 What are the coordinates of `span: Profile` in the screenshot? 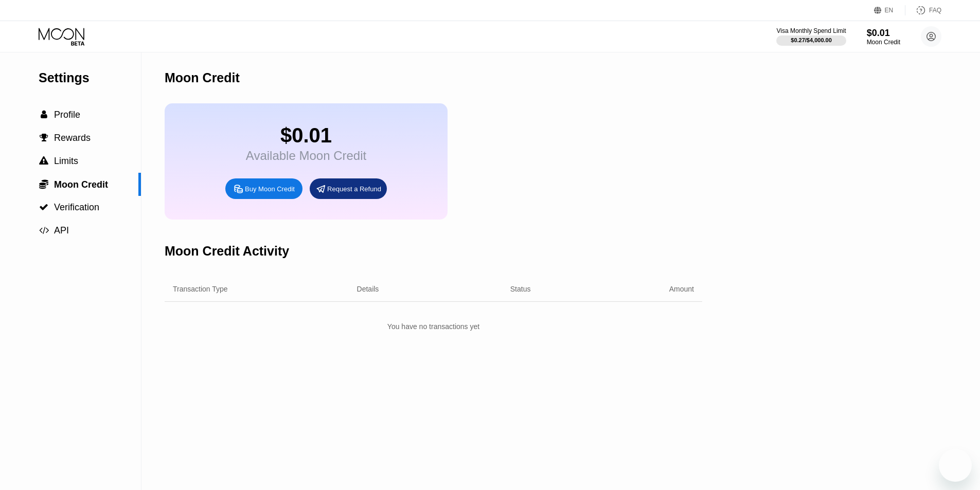 It's located at (67, 115).